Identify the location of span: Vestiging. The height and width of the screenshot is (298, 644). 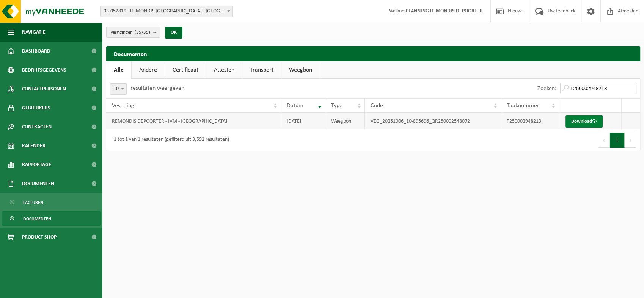
(123, 106).